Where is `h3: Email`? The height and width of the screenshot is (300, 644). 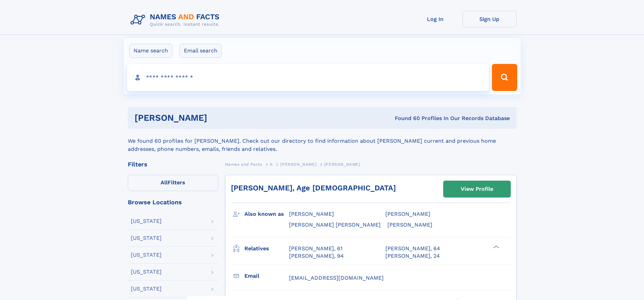
h3: Email is located at coordinates (267, 276).